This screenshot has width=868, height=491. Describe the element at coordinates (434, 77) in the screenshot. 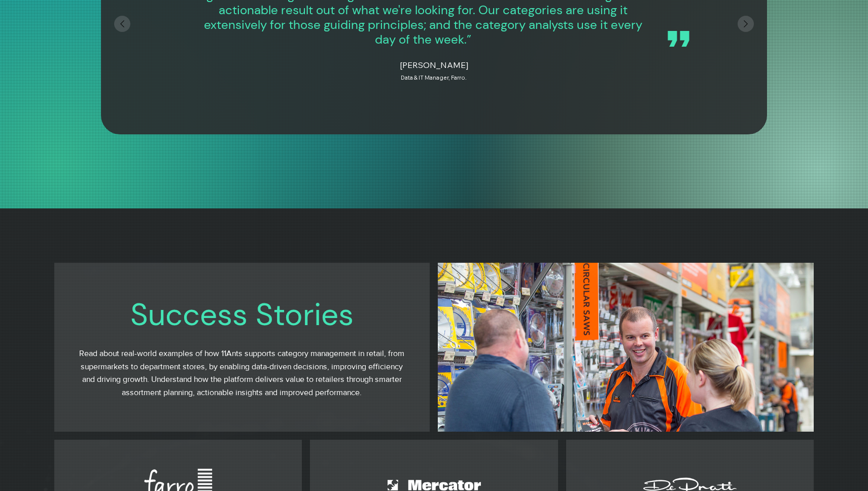

I see `span: Data & IT Manager, Farro.` at that location.